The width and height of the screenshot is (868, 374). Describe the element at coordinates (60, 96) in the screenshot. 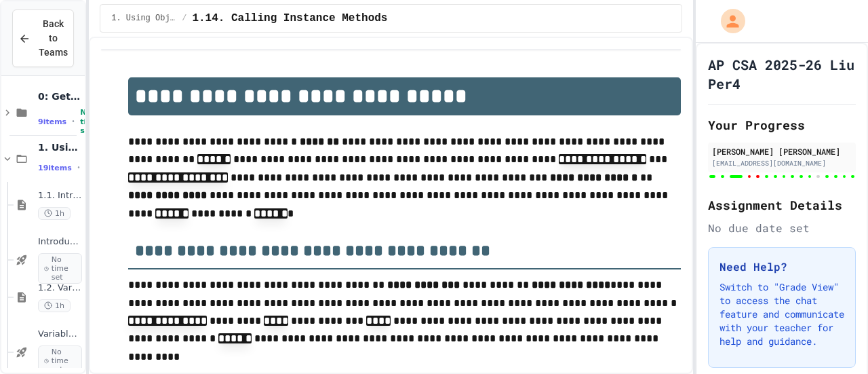

I see `span: 0: Getting Started` at that location.